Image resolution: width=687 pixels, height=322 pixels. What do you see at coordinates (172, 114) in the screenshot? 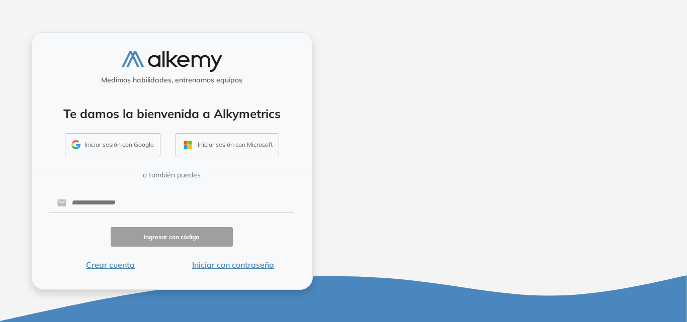
I see `h4: Te damos la bienvenida a Alkymetrics` at bounding box center [172, 114].